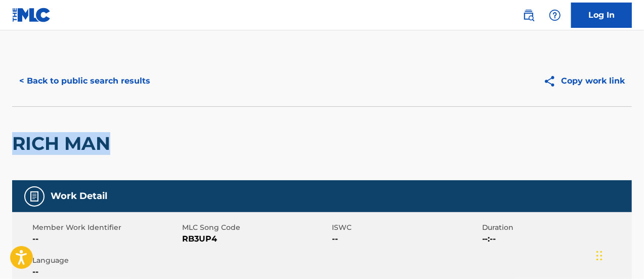  Describe the element at coordinates (105, 227) in the screenshot. I see `span: Member Work Identifier` at that location.